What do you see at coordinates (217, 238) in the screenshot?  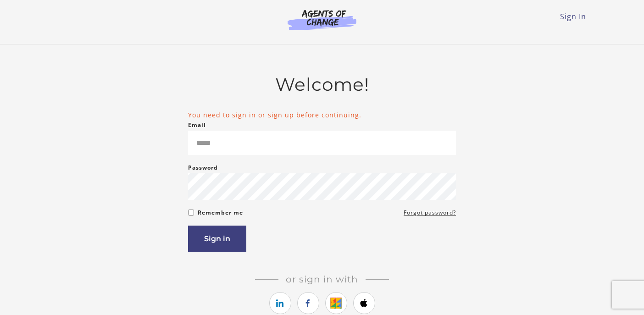 I see `button: Sign in` at bounding box center [217, 238].